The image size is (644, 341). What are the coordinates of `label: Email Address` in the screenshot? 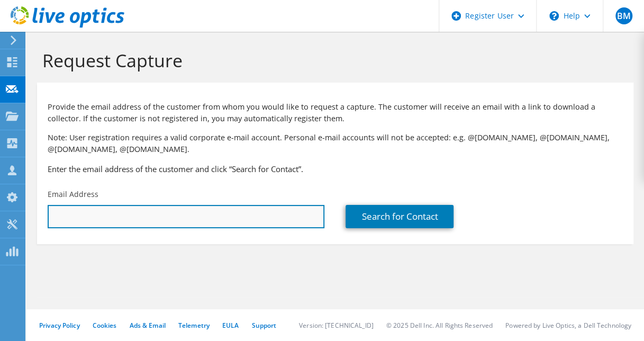 It's located at (73, 194).